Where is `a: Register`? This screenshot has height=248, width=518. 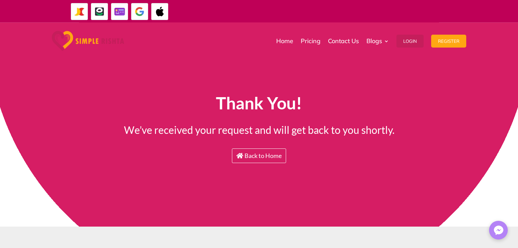
a: Register is located at coordinates (448, 41).